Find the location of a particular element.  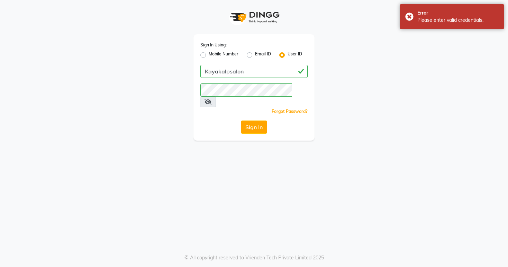

div: Please enter valid credentials. is located at coordinates (457, 20).